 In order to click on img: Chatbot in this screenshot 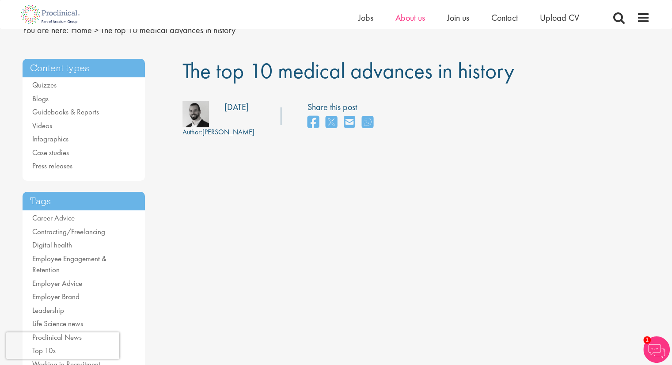, I will do `click(656, 349)`.